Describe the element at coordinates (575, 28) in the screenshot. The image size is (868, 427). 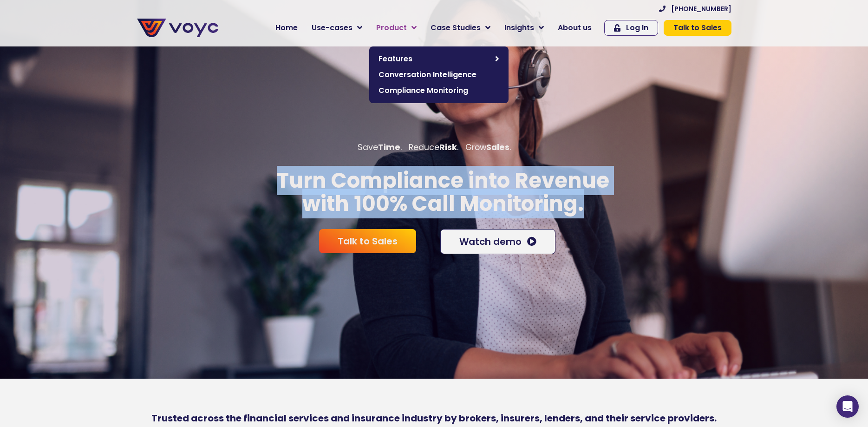
I see `span: About us` at that location.